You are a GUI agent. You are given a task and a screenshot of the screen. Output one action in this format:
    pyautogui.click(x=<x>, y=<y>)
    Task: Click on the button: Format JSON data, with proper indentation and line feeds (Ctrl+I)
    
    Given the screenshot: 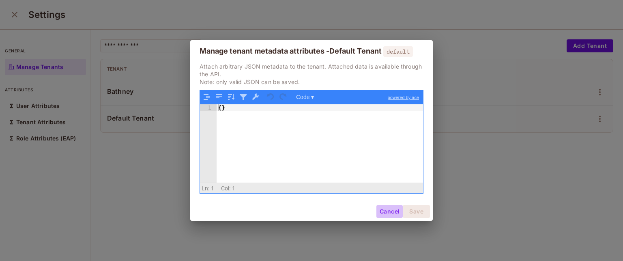 What is the action you would take?
    pyautogui.click(x=207, y=97)
    